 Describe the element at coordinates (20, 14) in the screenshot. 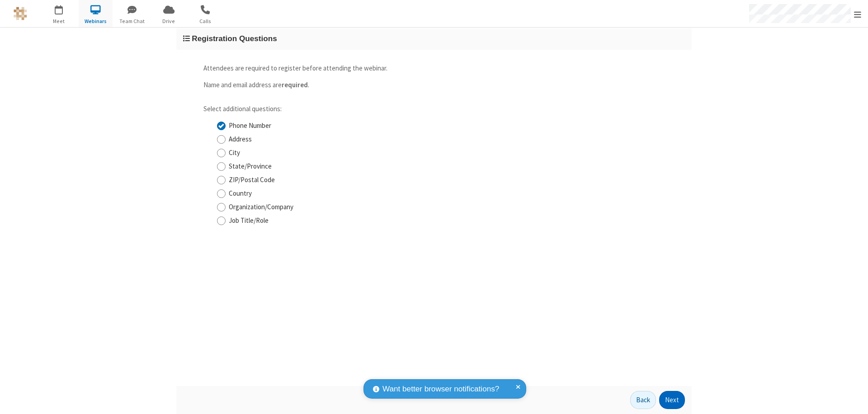

I see `img: QA Selenium DO NOT DELETE OR CHANGE` at that location.